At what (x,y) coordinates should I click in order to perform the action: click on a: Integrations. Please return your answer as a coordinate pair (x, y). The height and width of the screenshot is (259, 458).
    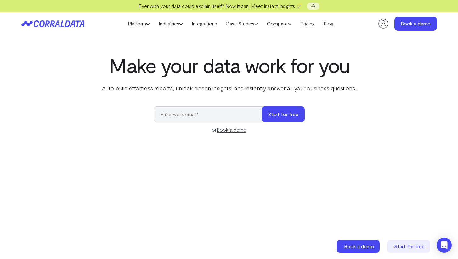
    Looking at the image, I should click on (204, 24).